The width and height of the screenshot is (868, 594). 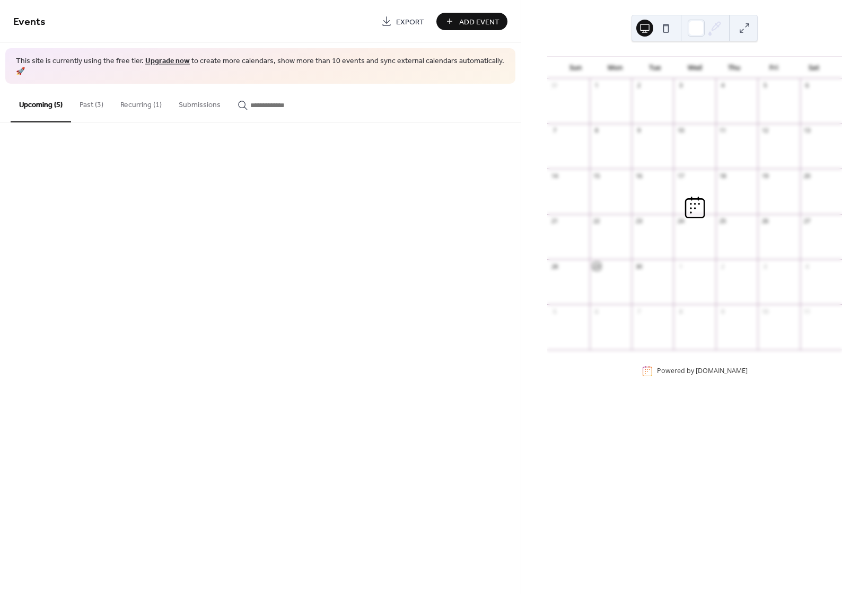 What do you see at coordinates (638, 175) in the screenshot?
I see `div: 16` at bounding box center [638, 175].